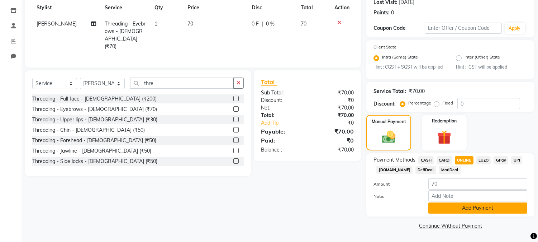 The width and height of the screenshot is (538, 242). I want to click on button: Add Payment, so click(478, 208).